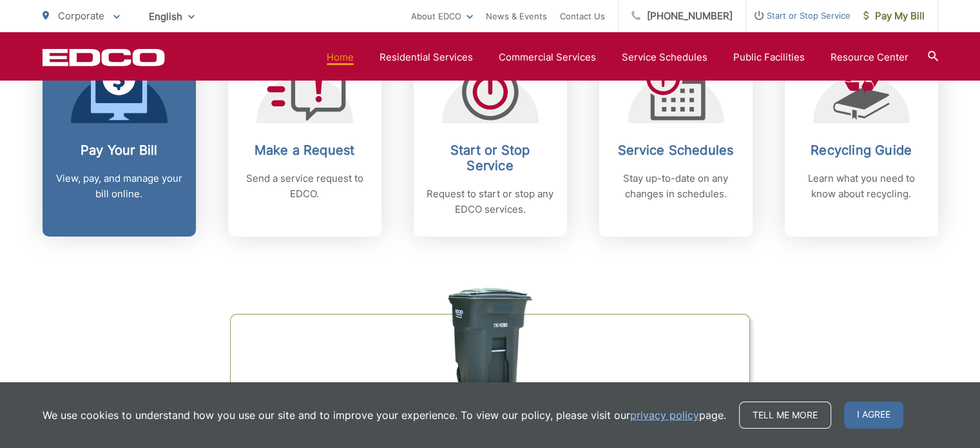 This screenshot has height=448, width=980. Describe the element at coordinates (119, 186) in the screenshot. I see `p: View, pay, and manage your bill online.` at that location.